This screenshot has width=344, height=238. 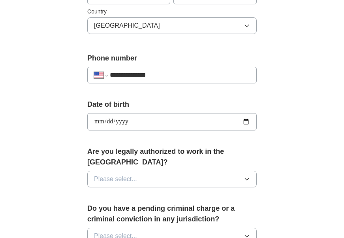 I want to click on label: Country, so click(x=172, y=11).